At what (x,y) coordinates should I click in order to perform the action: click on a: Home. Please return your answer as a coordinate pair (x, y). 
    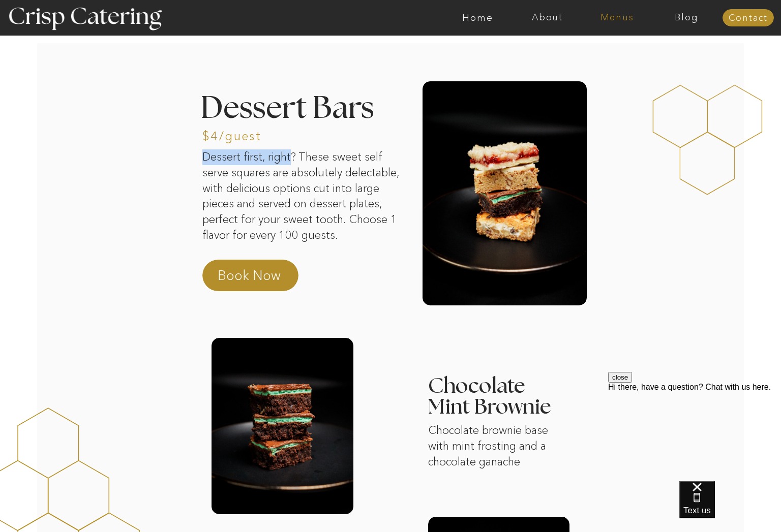
    Looking at the image, I should click on (477, 18).